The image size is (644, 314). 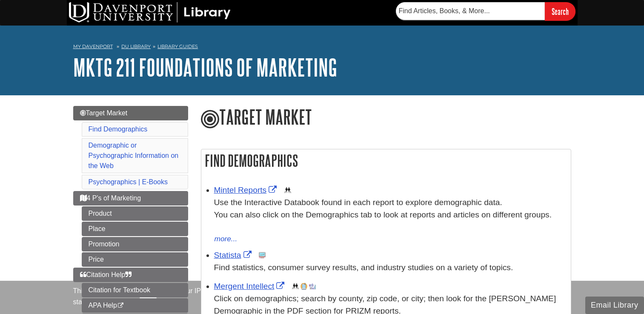 What do you see at coordinates (104, 113) in the screenshot?
I see `span: Target Market` at bounding box center [104, 113].